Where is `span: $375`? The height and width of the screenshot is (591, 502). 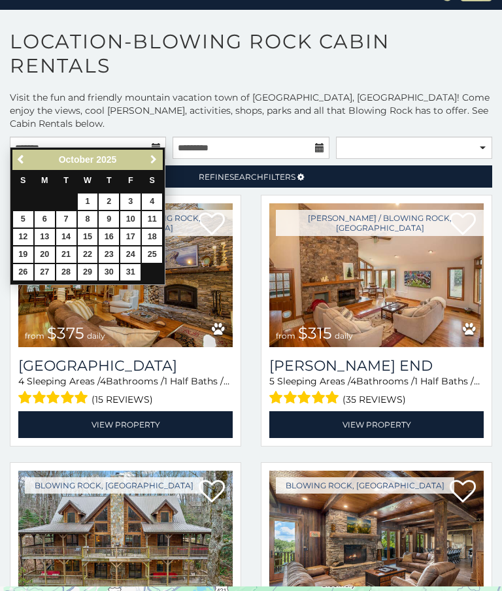
span: $375 is located at coordinates (65, 333).